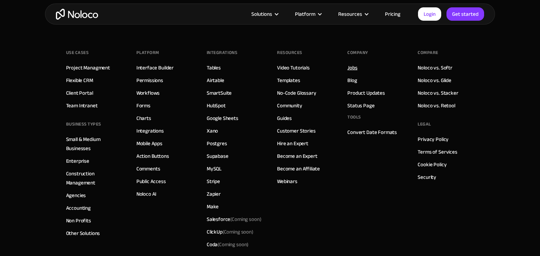  Describe the element at coordinates (152, 156) in the screenshot. I see `a: Action Buttons` at that location.